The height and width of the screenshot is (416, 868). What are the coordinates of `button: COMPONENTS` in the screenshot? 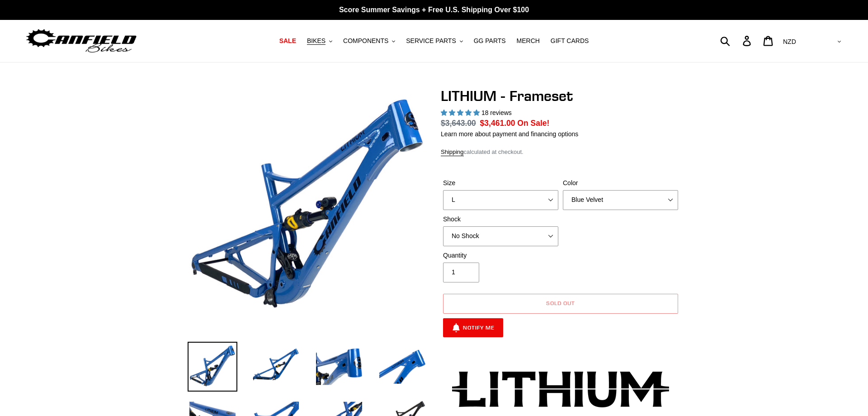 It's located at (368, 40).